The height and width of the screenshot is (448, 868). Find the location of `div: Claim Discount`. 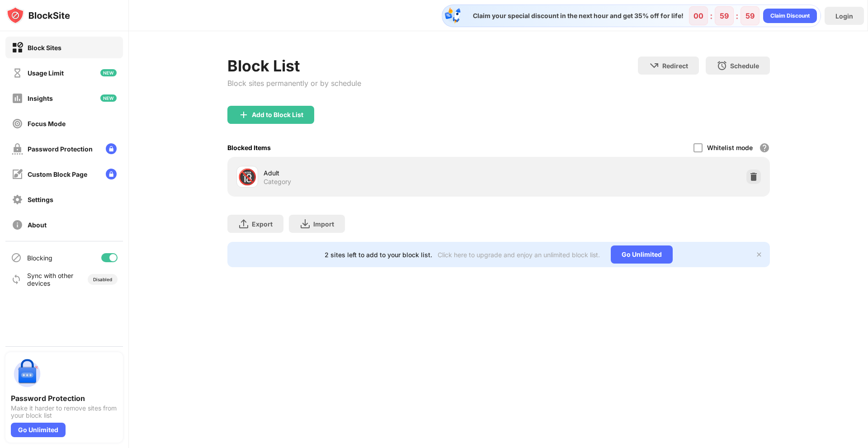

div: Claim Discount is located at coordinates (789, 16).